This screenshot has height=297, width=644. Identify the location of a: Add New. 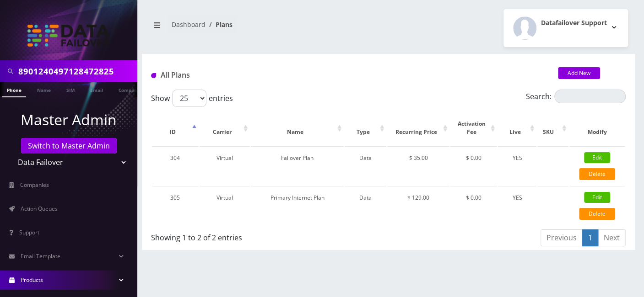
(579, 73).